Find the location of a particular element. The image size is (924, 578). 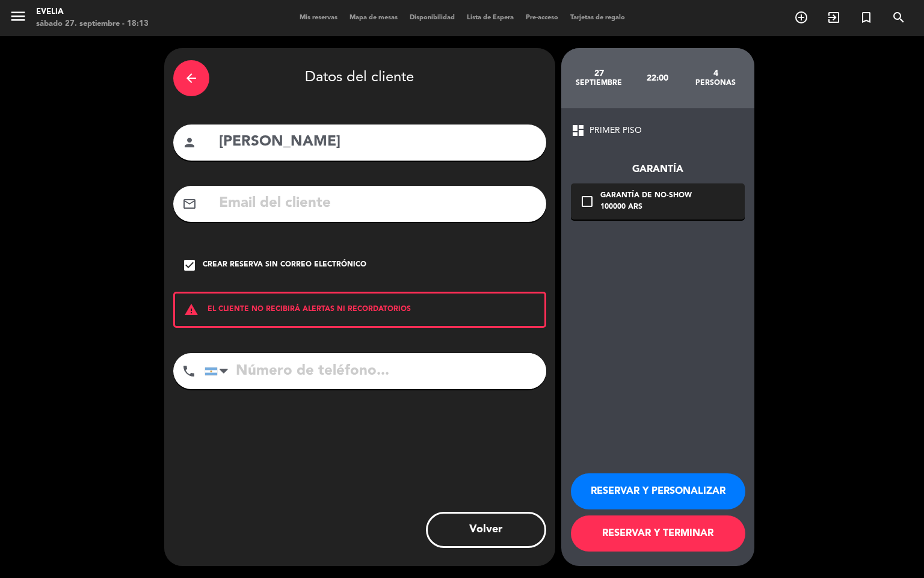

div: Garantía de no-show is located at coordinates (646, 196).